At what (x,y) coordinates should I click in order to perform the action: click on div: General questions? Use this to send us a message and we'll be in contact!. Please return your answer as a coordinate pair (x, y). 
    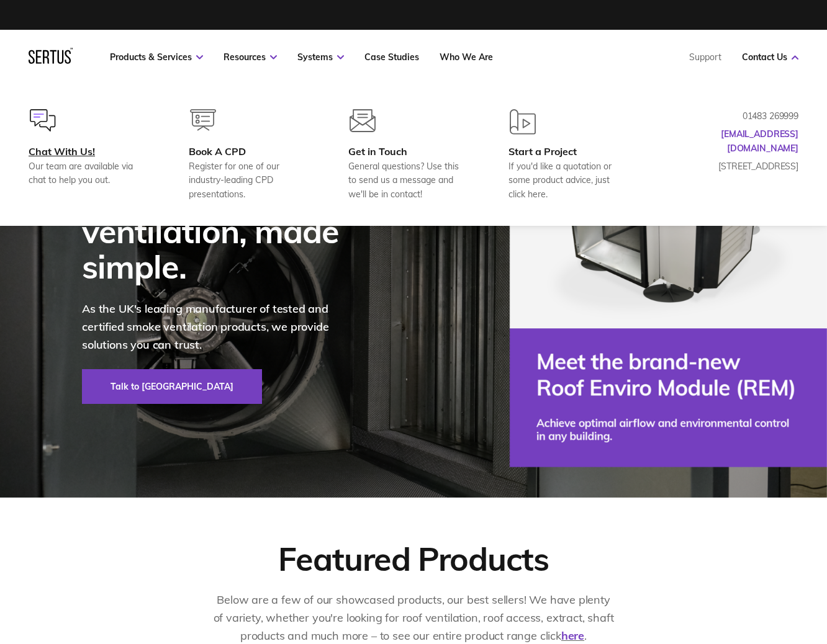
    Looking at the image, I should click on (408, 180).